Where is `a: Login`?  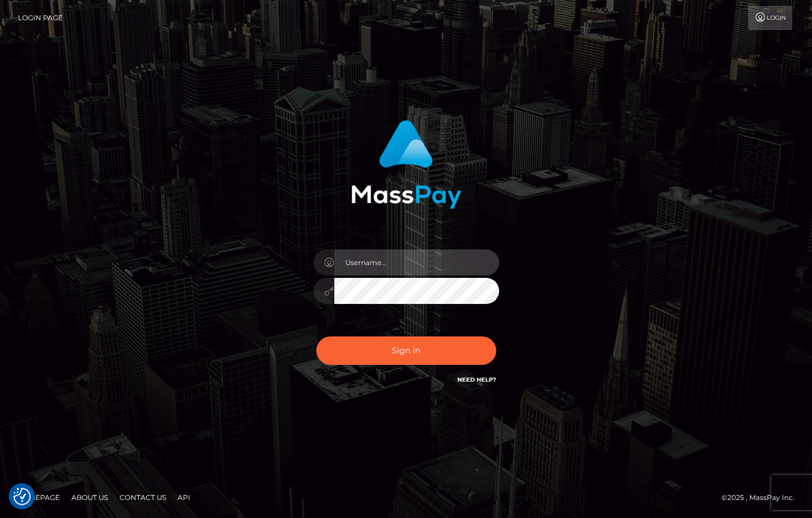
a: Login is located at coordinates (770, 18).